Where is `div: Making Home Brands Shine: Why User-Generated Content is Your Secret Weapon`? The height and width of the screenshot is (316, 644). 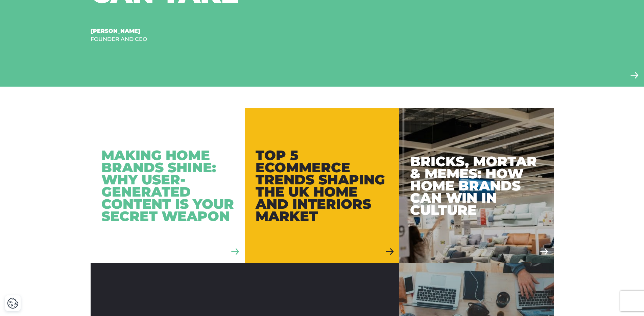 div: Making Home Brands Shine: Why User-Generated Content is Your Secret Weapon is located at coordinates (168, 186).